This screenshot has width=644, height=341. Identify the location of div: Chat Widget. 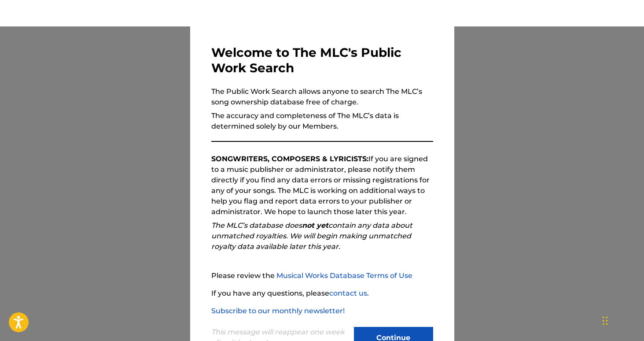
(622, 320).